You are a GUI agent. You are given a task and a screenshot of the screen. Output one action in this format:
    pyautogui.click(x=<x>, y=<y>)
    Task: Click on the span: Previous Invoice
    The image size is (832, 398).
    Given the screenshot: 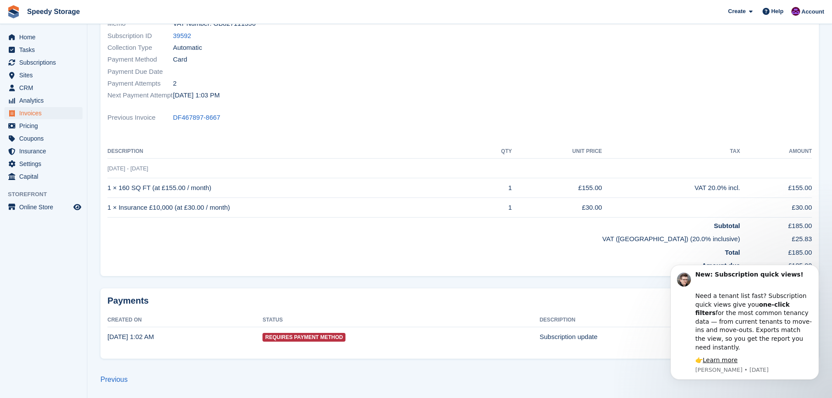 What is the action you would take?
    pyautogui.click(x=140, y=117)
    